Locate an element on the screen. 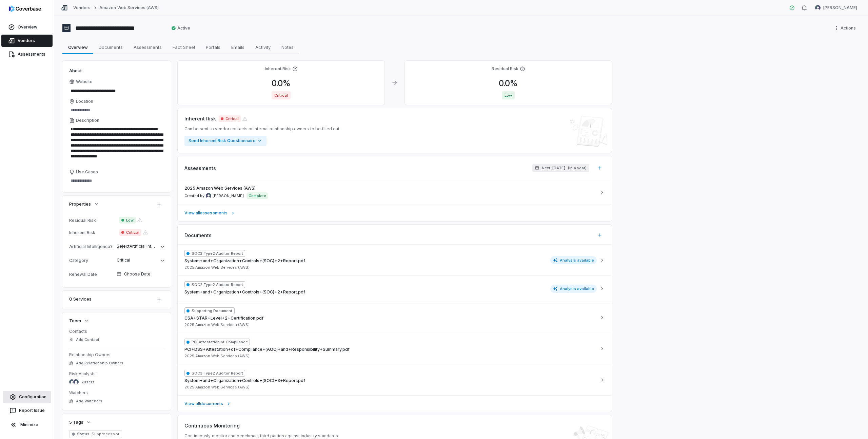 Image resolution: width=868 pixels, height=439 pixels. div: Renewal Date is located at coordinates (92, 274).